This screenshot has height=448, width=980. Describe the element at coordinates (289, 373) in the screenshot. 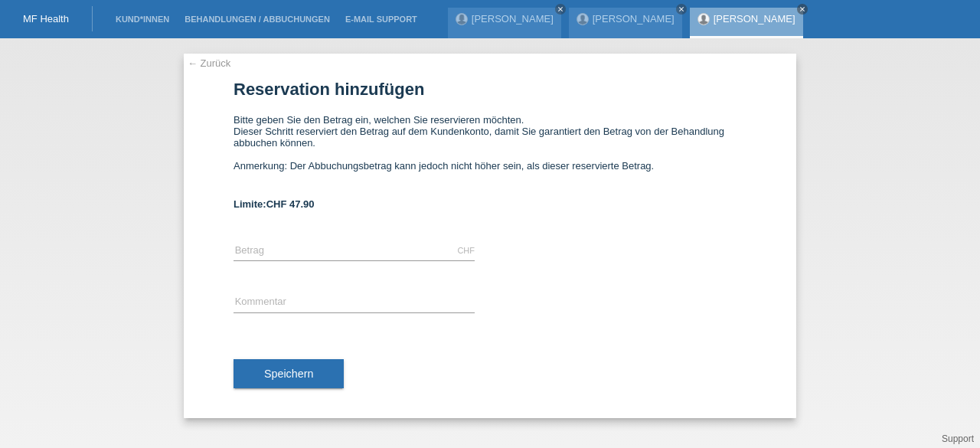

I see `span: Speichern` at that location.